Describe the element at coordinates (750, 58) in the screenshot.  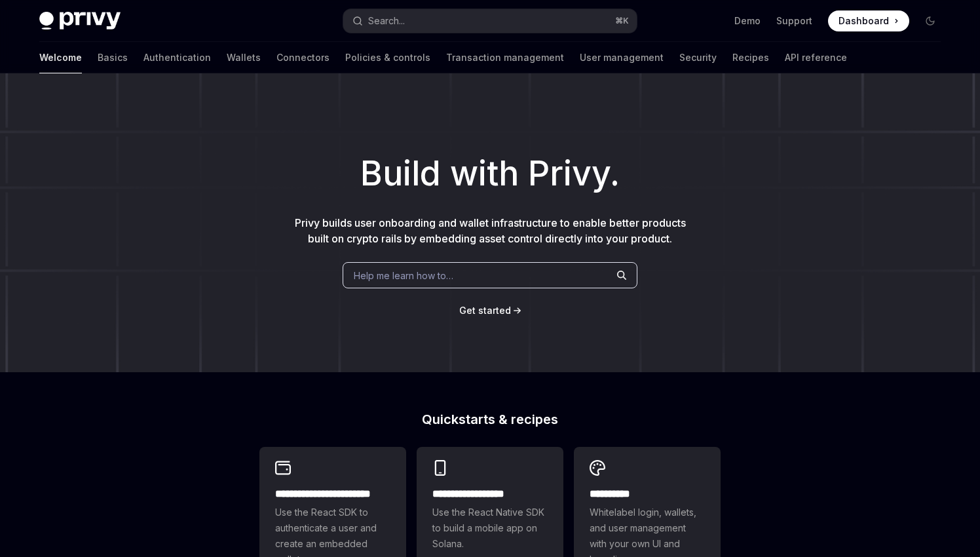
I see `a: Recipes` at that location.